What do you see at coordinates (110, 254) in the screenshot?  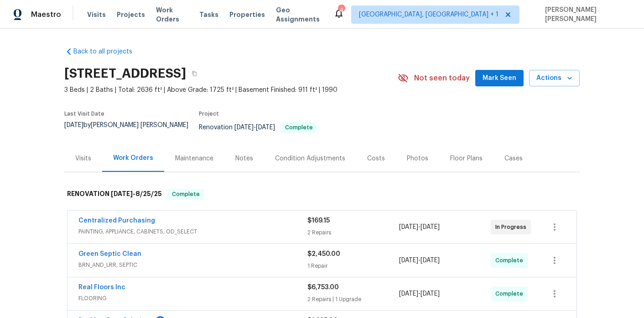 I see `a: Green Septic Clean` at bounding box center [110, 254].